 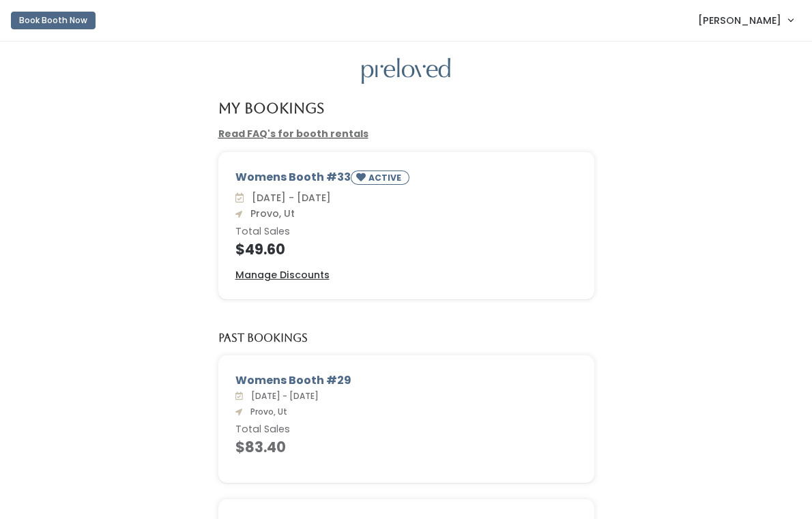 I want to click on h4: $49.60, so click(x=406, y=250).